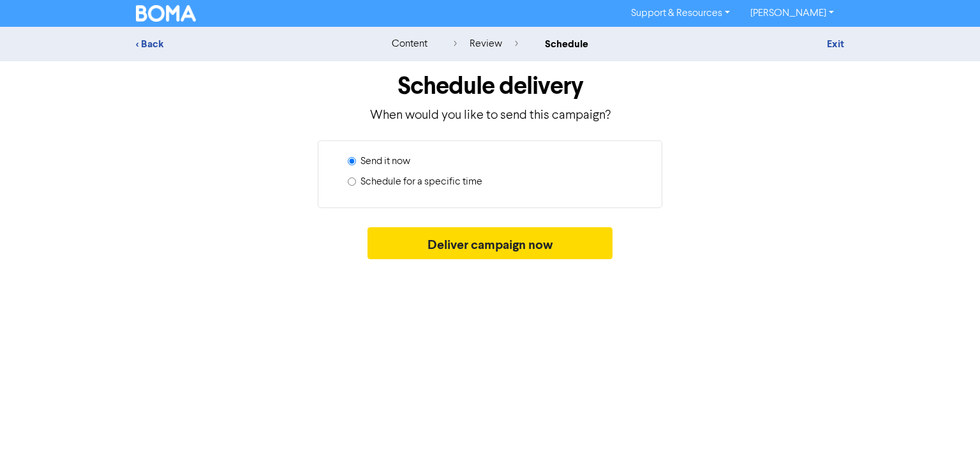  I want to click on label: Schedule for a specific time, so click(421, 182).